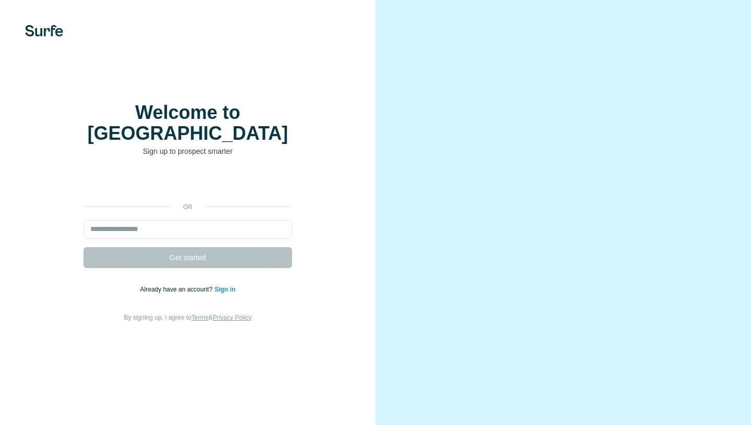 The image size is (751, 425). I want to click on a: Terms, so click(200, 318).